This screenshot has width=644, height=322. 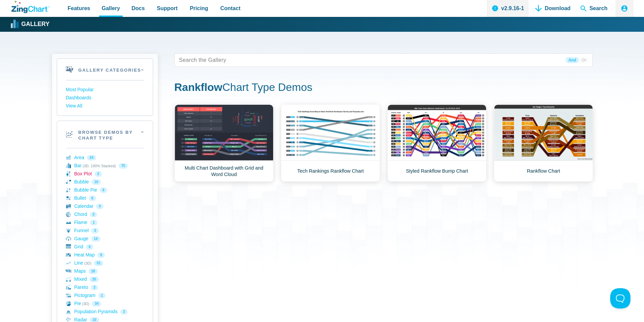 What do you see at coordinates (383, 88) in the screenshot?
I see `h1: Chart Type Demos` at bounding box center [383, 88].